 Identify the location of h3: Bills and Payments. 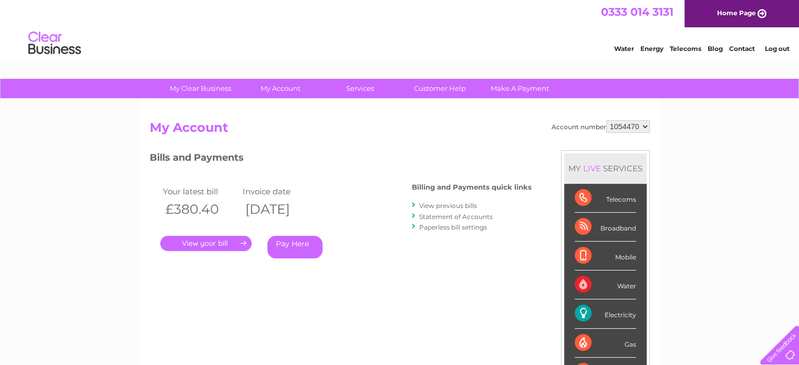
(340, 159).